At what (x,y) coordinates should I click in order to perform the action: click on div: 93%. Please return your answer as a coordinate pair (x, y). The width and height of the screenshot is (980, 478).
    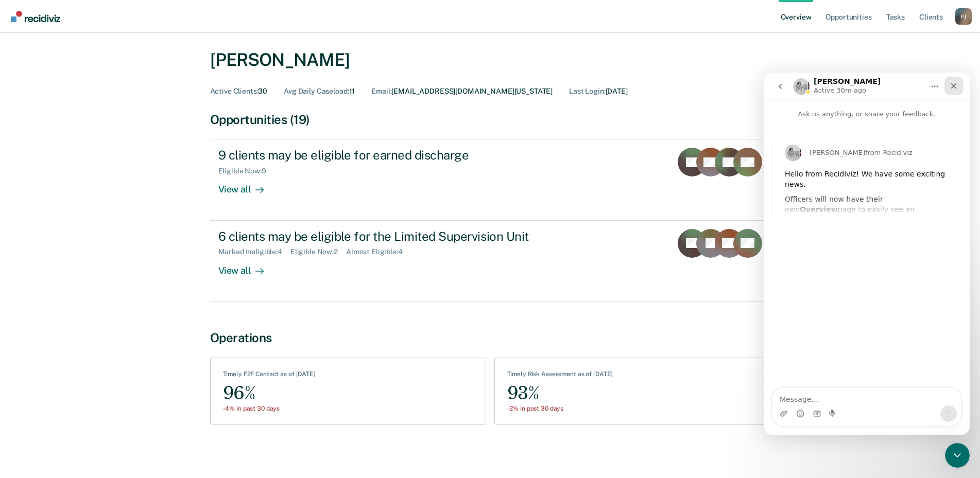
    Looking at the image, I should click on (560, 393).